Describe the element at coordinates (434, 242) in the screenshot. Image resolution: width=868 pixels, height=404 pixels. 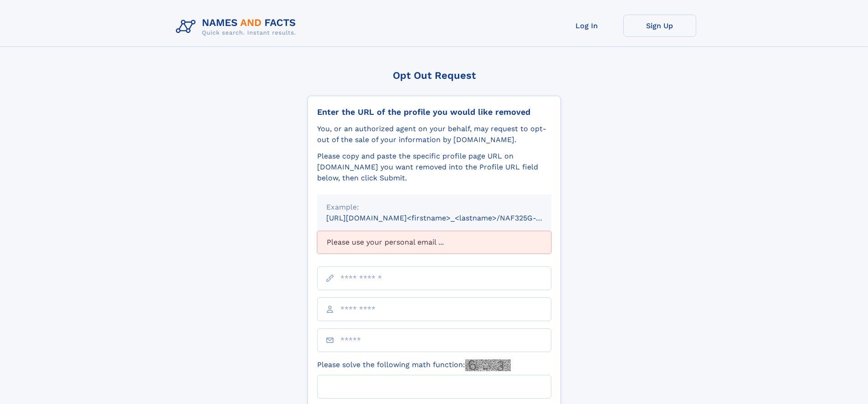
I see `div: Please use your personal email ...` at that location.